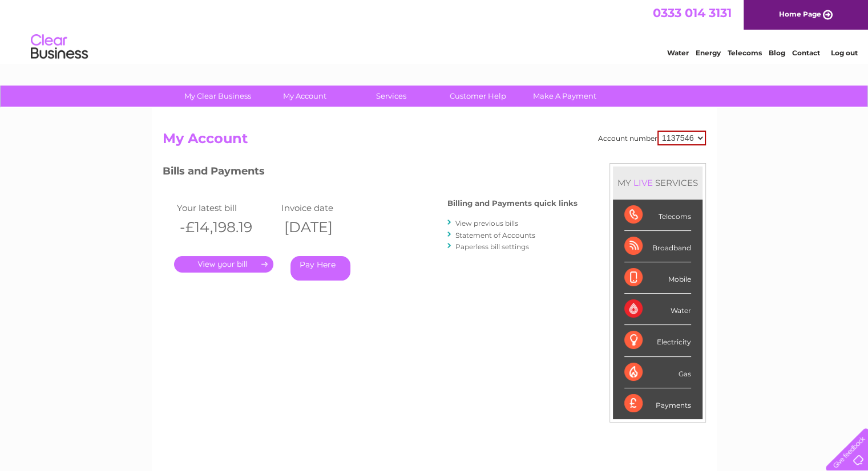 This screenshot has height=471, width=868. I want to click on td: Invoice date, so click(331, 208).